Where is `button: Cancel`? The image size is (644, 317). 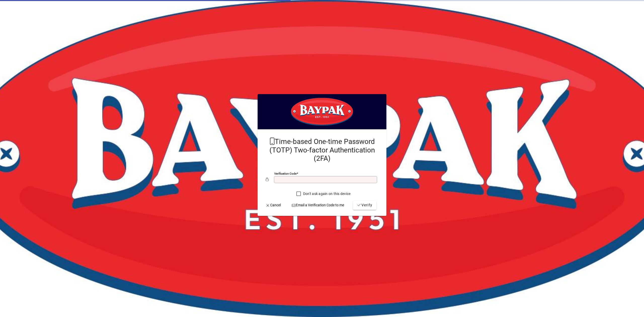
button: Cancel is located at coordinates (273, 205).